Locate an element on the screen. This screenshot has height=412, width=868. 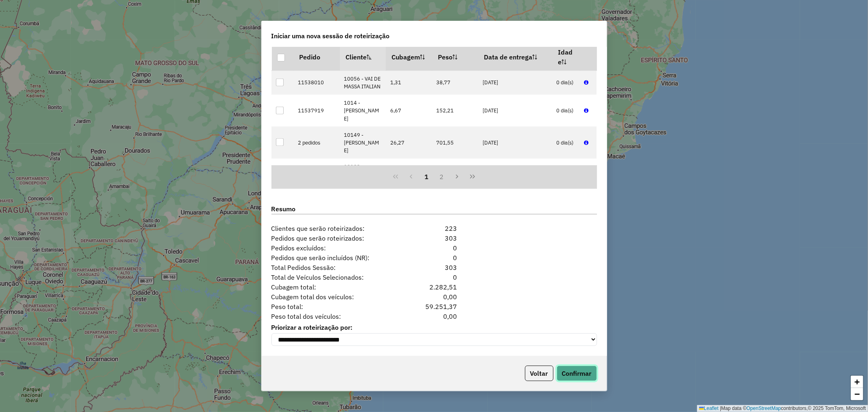
td: 6,67 is located at coordinates (409, 111).